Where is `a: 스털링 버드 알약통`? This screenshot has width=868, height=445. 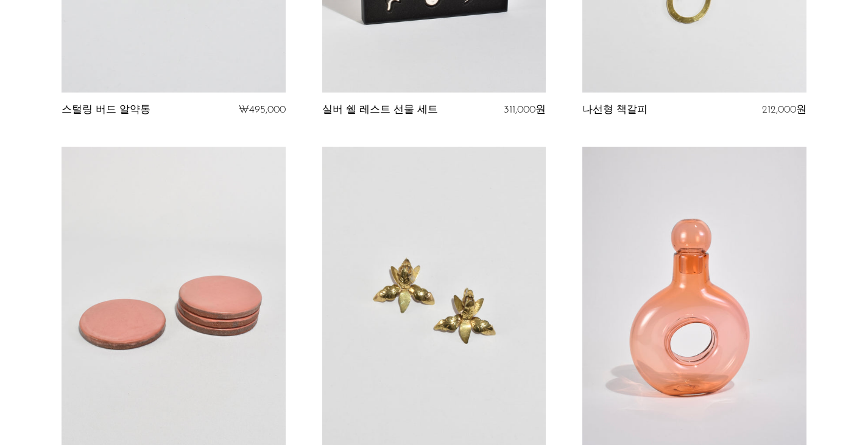
a: 스털링 버드 알약통 is located at coordinates (106, 110).